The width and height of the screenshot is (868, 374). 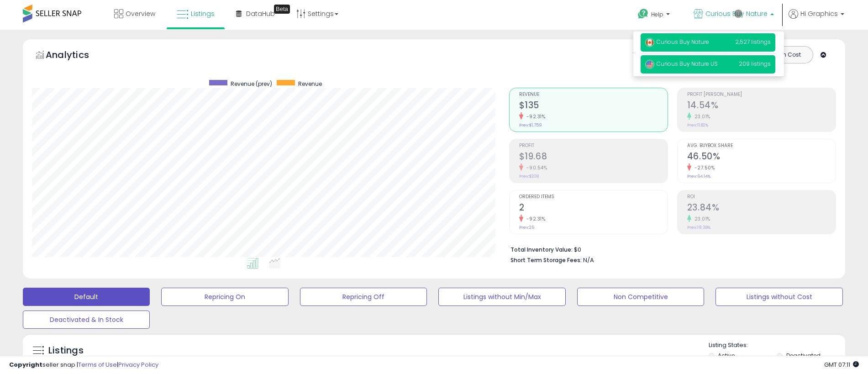 I want to click on a: Terms of Use, so click(x=97, y=364).